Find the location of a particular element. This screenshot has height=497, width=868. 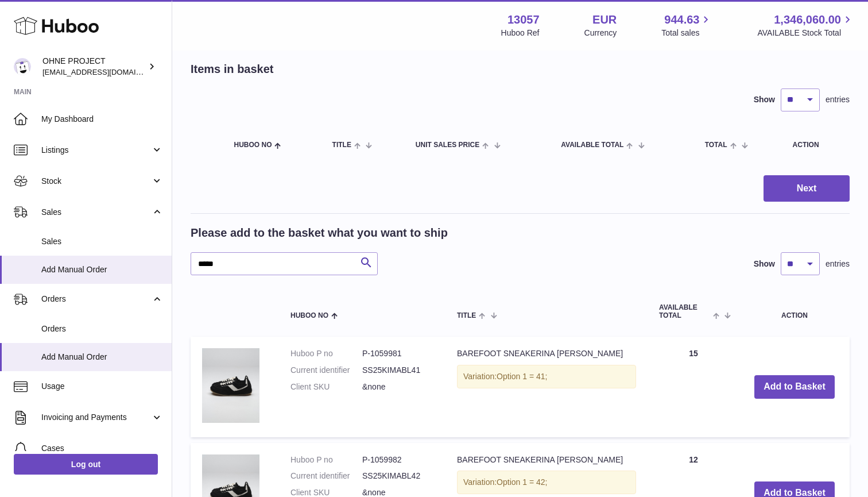

a: Log out is located at coordinates (85, 464).